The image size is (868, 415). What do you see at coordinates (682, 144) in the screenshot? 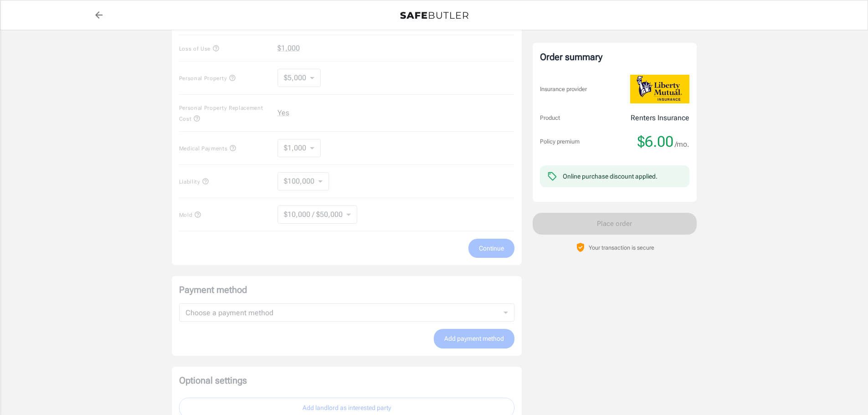
I see `span: /mo.` at bounding box center [682, 144].